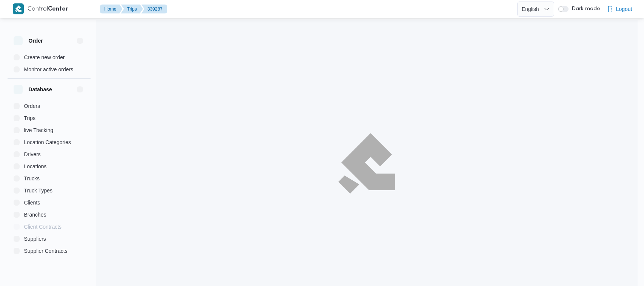 This screenshot has width=644, height=286. I want to click on button: Devices, so click(49, 264).